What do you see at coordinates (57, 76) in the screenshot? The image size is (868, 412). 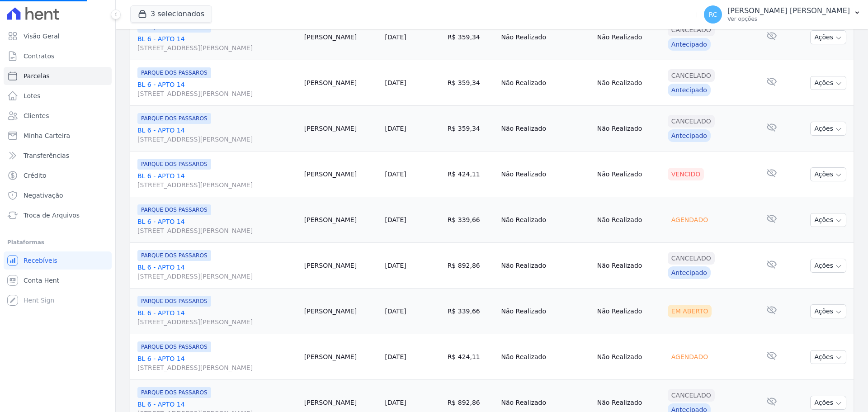 I see `a: Parcelas` at bounding box center [57, 76].